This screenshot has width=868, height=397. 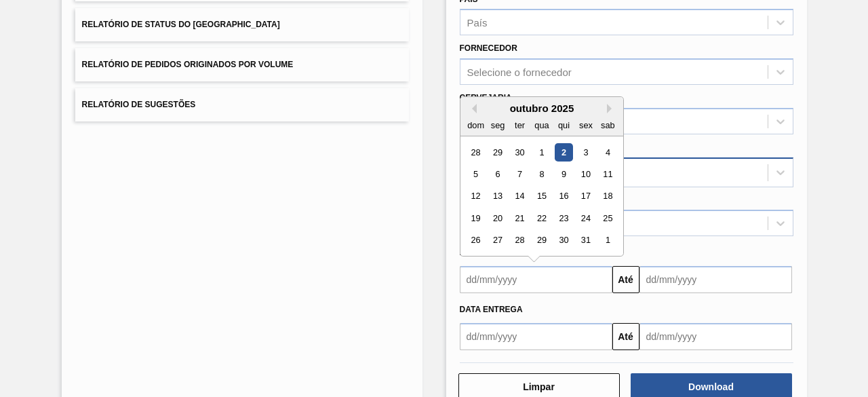 What do you see at coordinates (519, 125) in the screenshot?
I see `div: ter` at bounding box center [519, 125].